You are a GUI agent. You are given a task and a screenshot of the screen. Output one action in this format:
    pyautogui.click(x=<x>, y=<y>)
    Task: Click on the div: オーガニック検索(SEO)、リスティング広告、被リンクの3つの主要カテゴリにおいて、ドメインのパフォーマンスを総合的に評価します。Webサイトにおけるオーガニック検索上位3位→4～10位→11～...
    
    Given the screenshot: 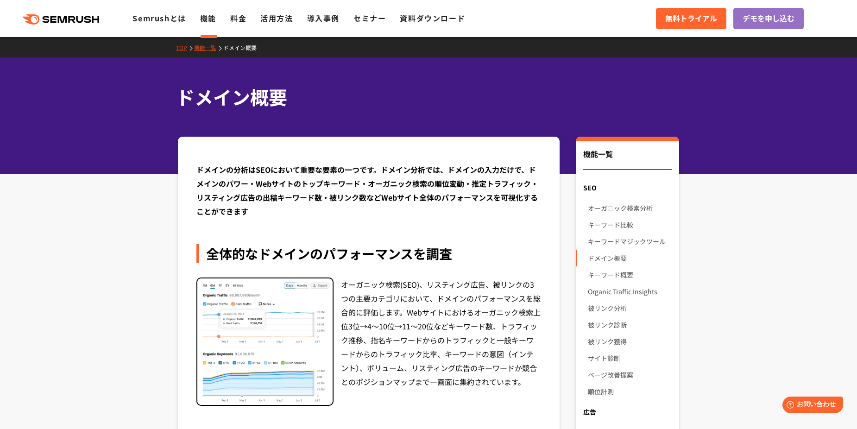 What is the action you would take?
    pyautogui.click(x=441, y=342)
    